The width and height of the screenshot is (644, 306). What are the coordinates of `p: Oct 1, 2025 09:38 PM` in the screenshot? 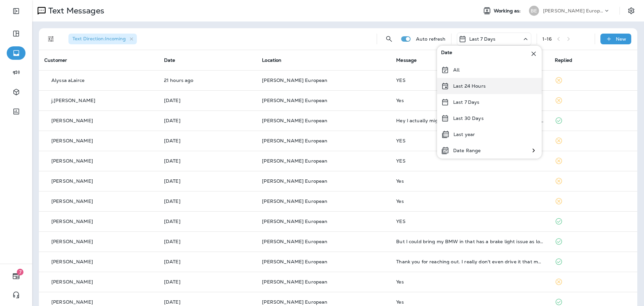 It's located at (207, 120).